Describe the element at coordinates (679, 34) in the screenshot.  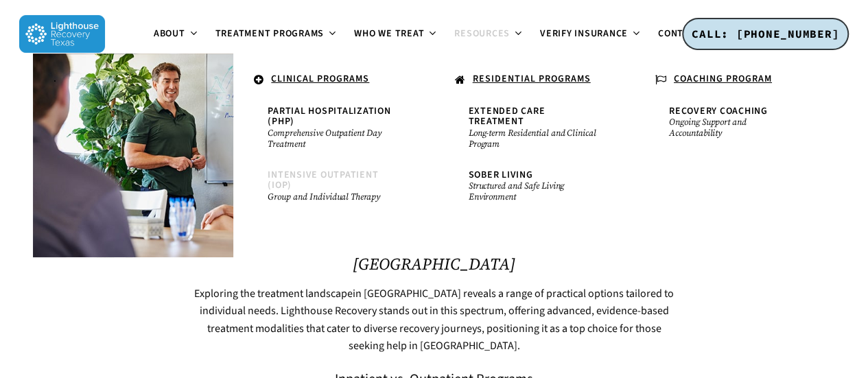
I see `span: Contact` at that location.